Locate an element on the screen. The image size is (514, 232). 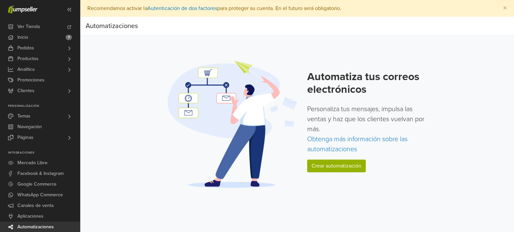
span: Canales de venta is located at coordinates (35, 206).